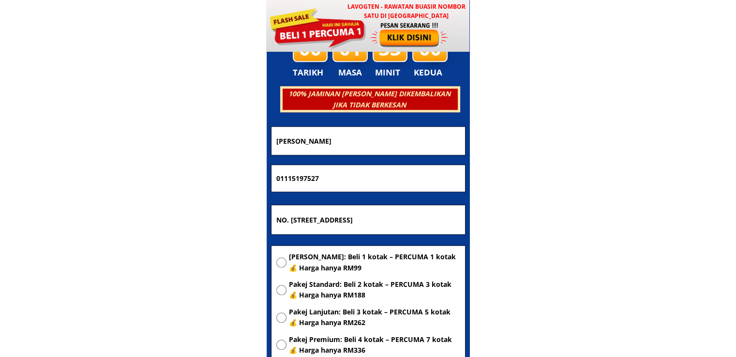 This screenshot has height=357, width=736. Describe the element at coordinates (390, 73) in the screenshot. I see `h3: MINIT` at that location.